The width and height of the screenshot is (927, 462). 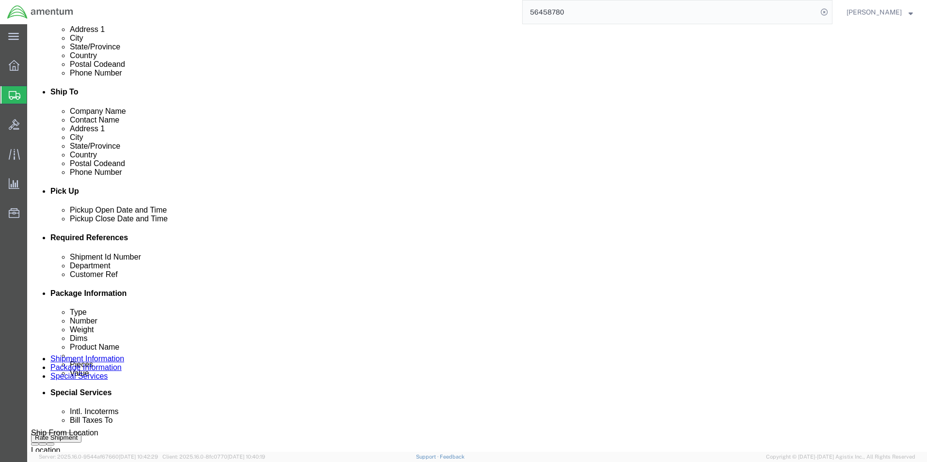 What do you see at coordinates (452, 457) in the screenshot?
I see `a: Feedback` at bounding box center [452, 457].